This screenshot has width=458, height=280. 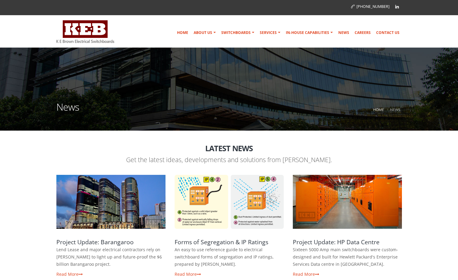 What do you see at coordinates (68, 111) in the screenshot?
I see `h1: News` at bounding box center [68, 111].